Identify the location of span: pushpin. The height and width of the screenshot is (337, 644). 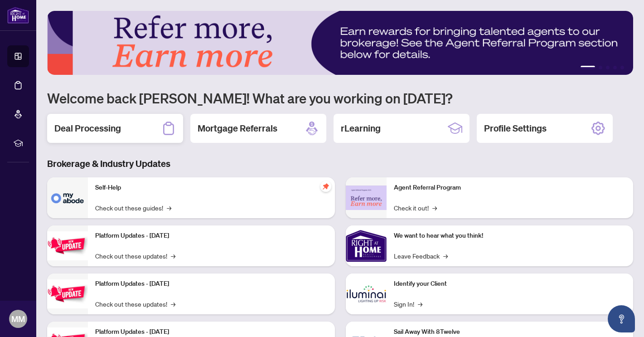
(326, 186).